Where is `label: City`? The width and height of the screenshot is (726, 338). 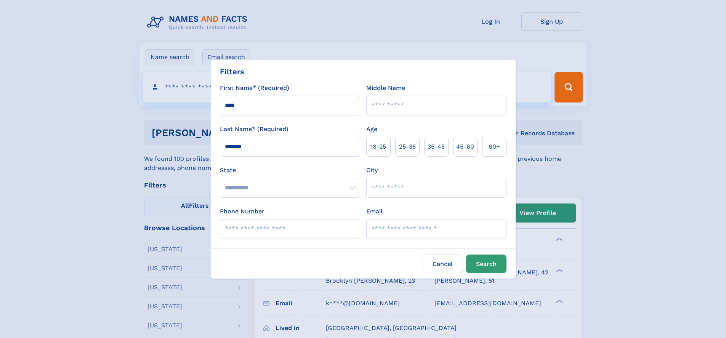 label: City is located at coordinates (372, 170).